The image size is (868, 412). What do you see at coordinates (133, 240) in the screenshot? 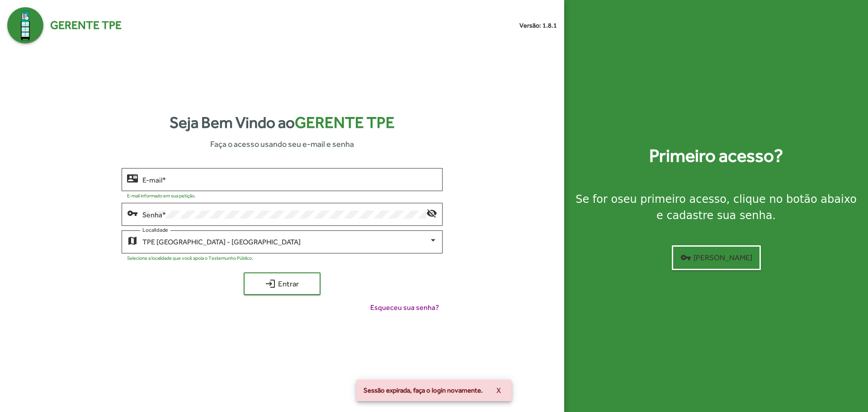
I see `mat-icon: map` at bounding box center [133, 240].